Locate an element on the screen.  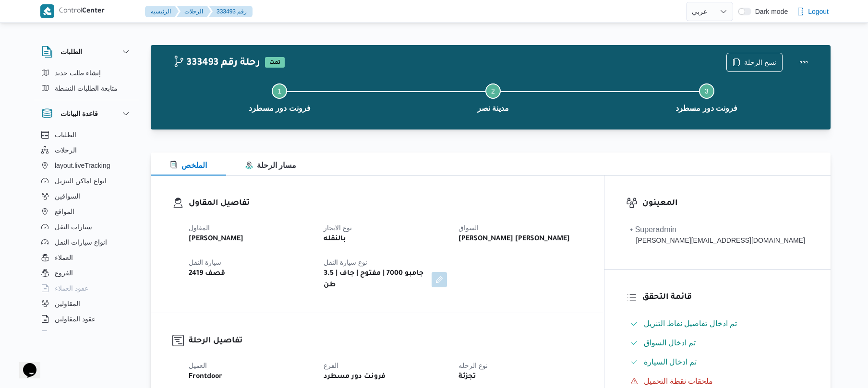
button: عقود العملاء is located at coordinates (86, 289).